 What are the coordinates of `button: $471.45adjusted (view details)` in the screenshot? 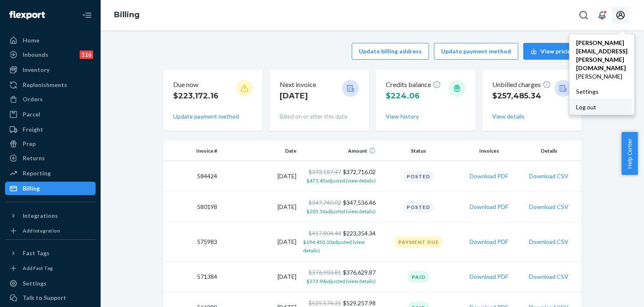 It's located at (341, 180).